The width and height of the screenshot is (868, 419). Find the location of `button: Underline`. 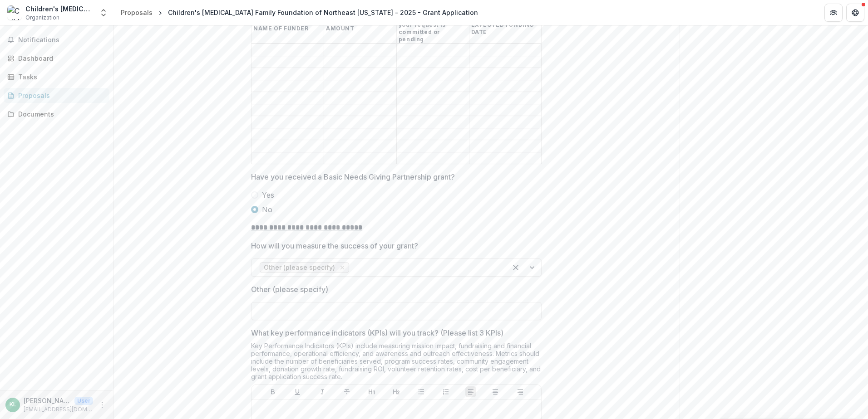

button: Underline is located at coordinates (297, 392).